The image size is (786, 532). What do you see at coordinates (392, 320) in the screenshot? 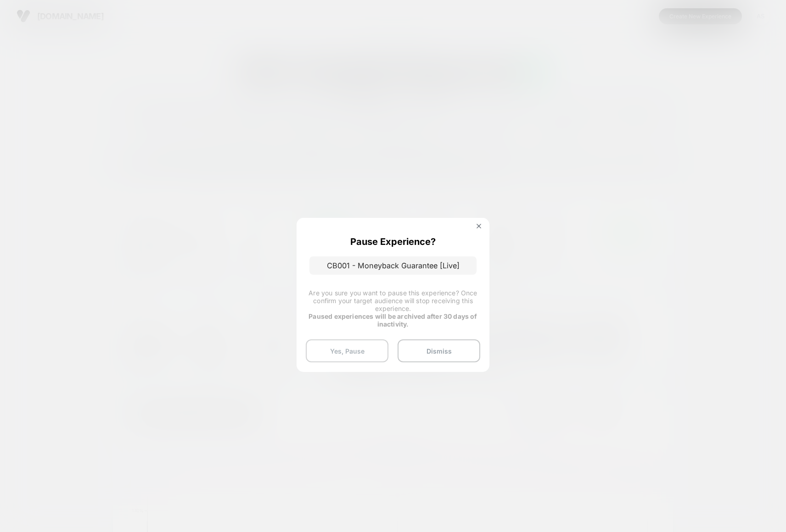
I see `strong: Paused experiences will be archived after 30 days of inactivity.` at bounding box center [392, 320].